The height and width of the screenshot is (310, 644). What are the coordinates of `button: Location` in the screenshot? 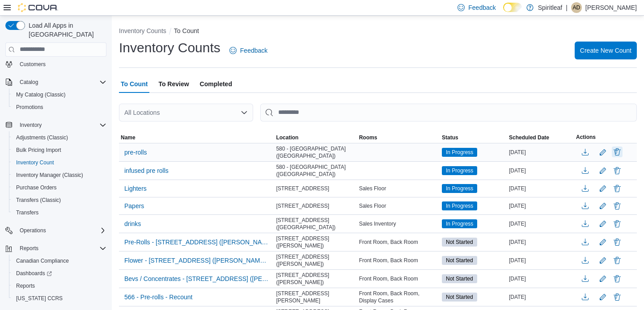 It's located at (316, 137).